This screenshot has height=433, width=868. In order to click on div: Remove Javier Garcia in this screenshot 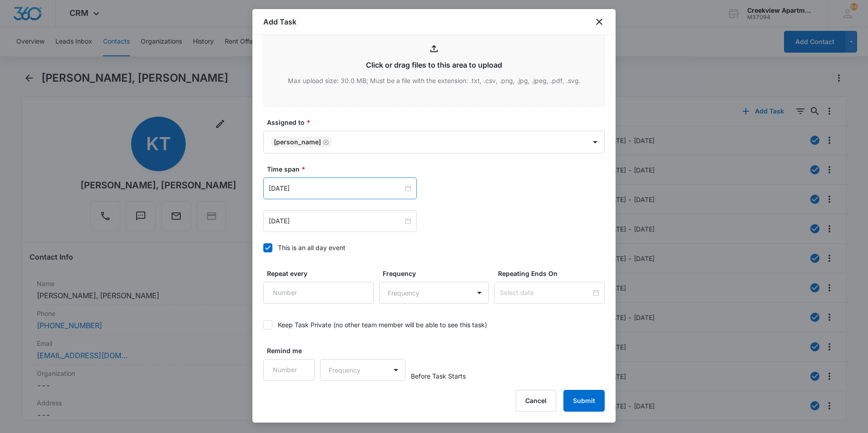, I will do `click(325, 142)`.